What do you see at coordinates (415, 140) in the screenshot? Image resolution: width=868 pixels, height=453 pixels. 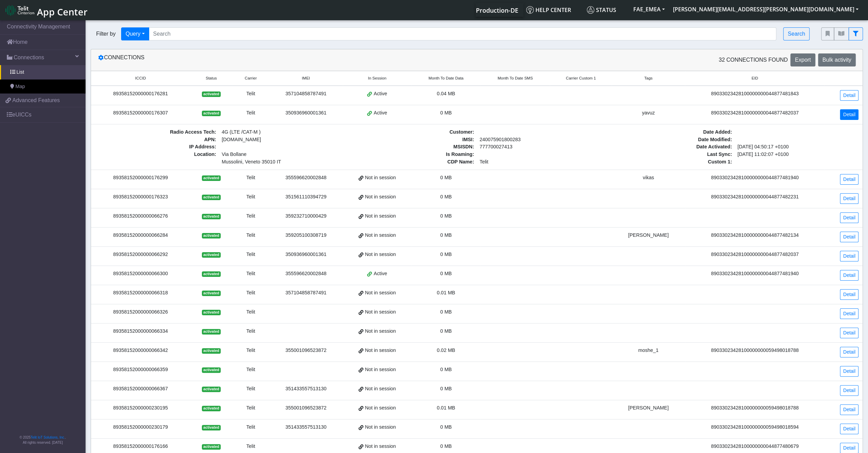 I see `span: IMSI :` at bounding box center [415, 140].